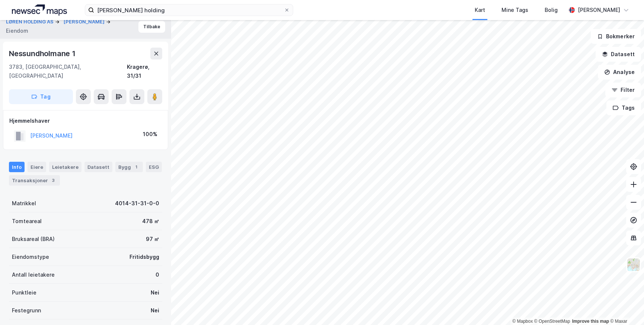  Describe the element at coordinates (522, 321) in the screenshot. I see `a: Mapbox` at that location.